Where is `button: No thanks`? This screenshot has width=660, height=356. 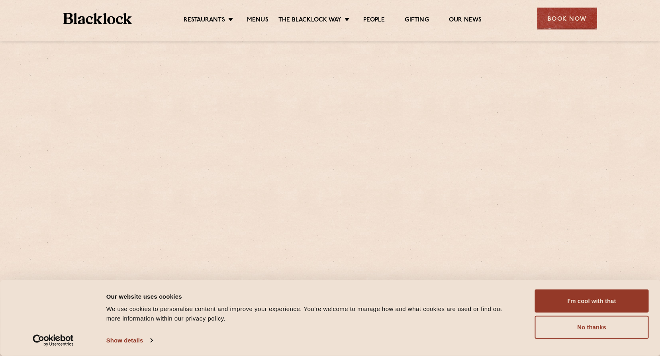
button: No thanks is located at coordinates (592, 327).